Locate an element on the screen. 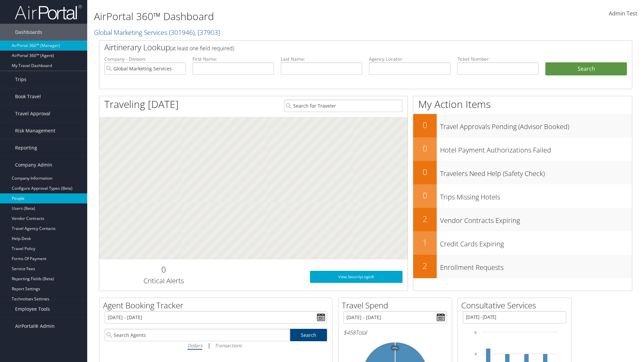 This screenshot has width=644, height=362. tspan: 0% is located at coordinates (395, 348).